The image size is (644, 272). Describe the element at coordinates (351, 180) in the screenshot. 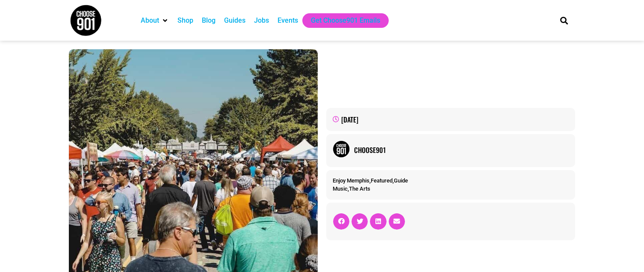

I see `a: Enjoy Memphis` at that location.